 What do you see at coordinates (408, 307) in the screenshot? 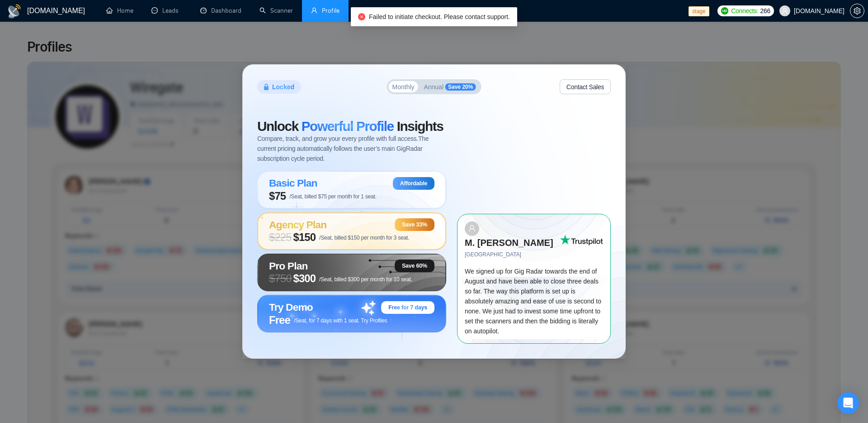
I see `span: Free for 7 days` at bounding box center [408, 307].